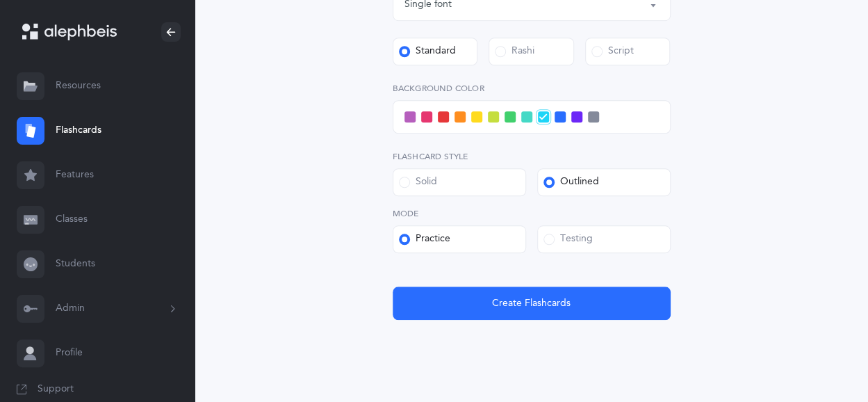  What do you see at coordinates (424, 239) in the screenshot?
I see `div: Practice` at bounding box center [424, 239].